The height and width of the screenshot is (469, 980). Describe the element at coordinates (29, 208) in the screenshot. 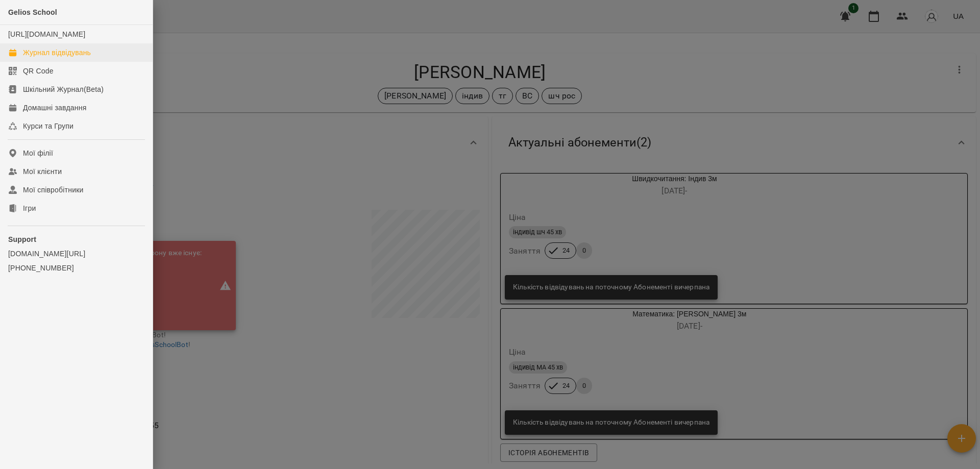

I see `div: Ігри` at that location.